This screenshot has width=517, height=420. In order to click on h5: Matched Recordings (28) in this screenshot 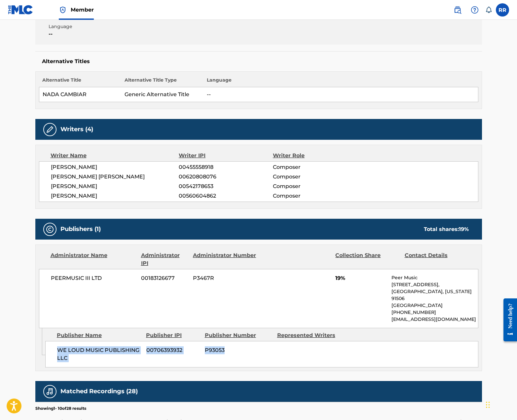, I will do `click(99, 391)`.